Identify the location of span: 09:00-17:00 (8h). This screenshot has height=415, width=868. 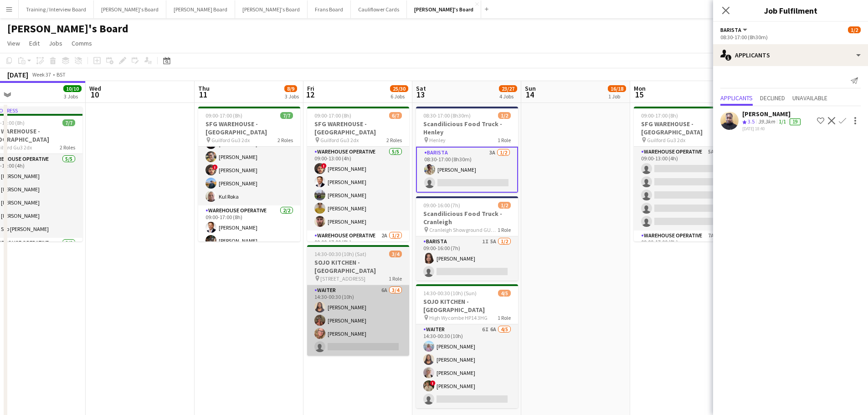
(332, 115).